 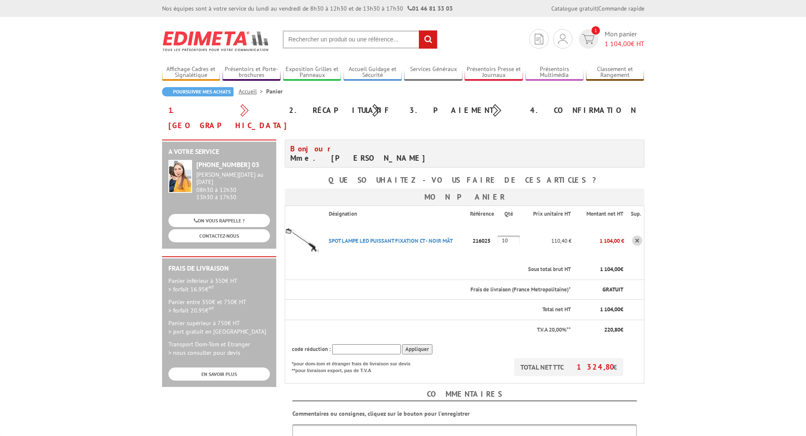 I want to click on p: *pour dom-tom et étranger frais de livraison sur devis **pour livraison export, pas de T.V.A, so click(x=355, y=366).